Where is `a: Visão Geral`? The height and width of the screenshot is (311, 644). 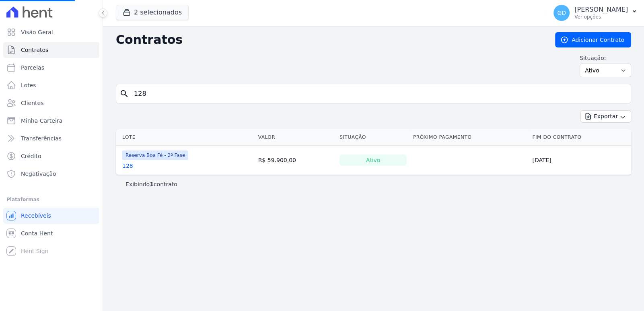 a: Visão Geral is located at coordinates (51, 32).